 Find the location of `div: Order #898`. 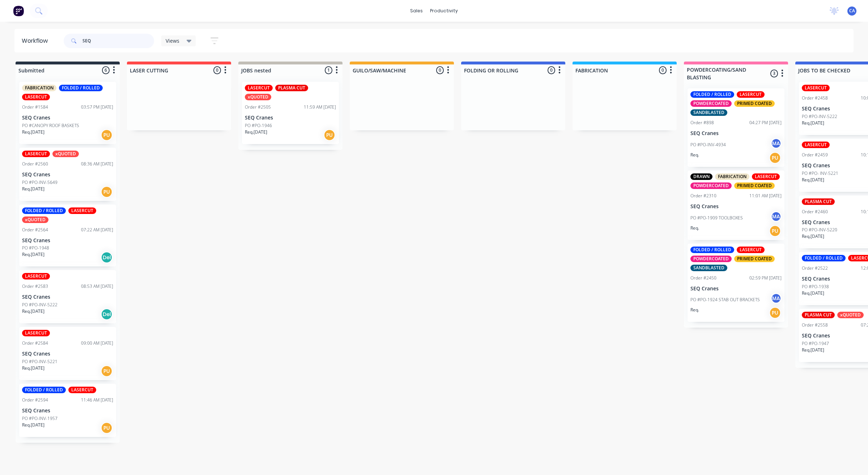

div: Order #898 is located at coordinates (702, 123).